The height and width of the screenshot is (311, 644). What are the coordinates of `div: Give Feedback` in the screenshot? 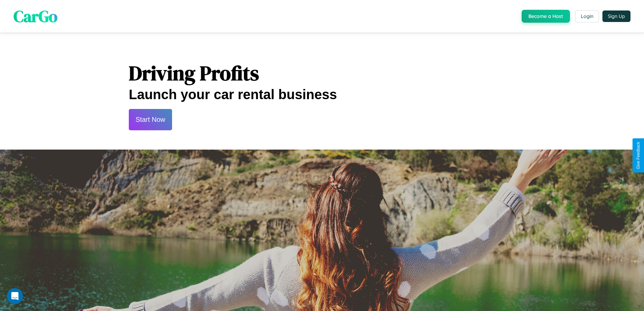 It's located at (638, 156).